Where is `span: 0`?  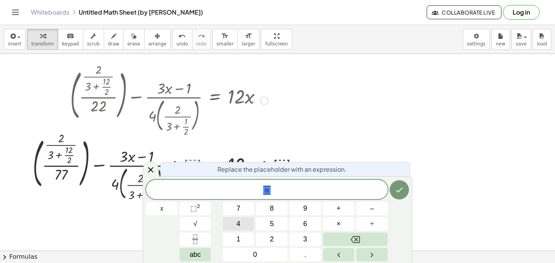
span: 0 is located at coordinates (255, 255).